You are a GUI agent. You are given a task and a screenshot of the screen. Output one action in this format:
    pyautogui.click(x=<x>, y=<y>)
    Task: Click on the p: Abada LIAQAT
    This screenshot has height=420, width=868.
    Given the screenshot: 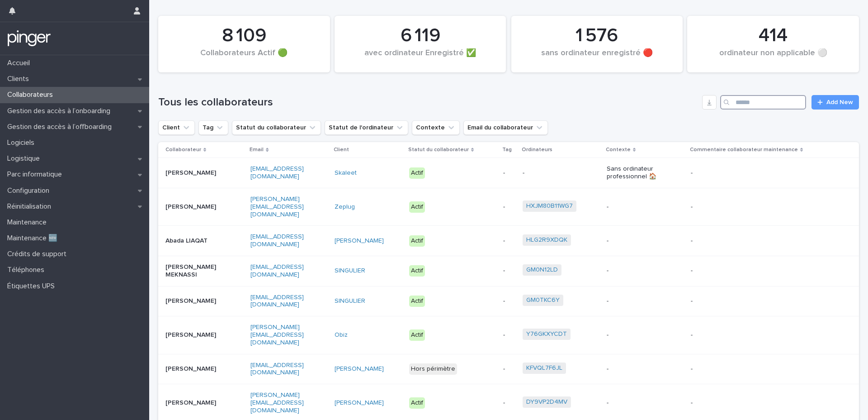 What is the action you would take?
    pyautogui.click(x=193, y=241)
    